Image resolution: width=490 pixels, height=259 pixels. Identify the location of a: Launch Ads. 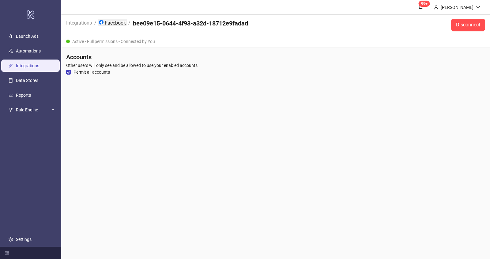
(27, 36).